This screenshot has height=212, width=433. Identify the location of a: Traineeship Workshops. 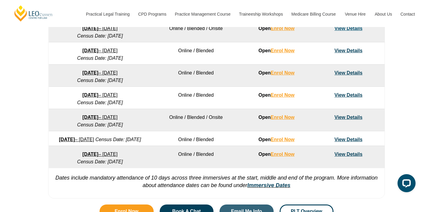
(261, 14).